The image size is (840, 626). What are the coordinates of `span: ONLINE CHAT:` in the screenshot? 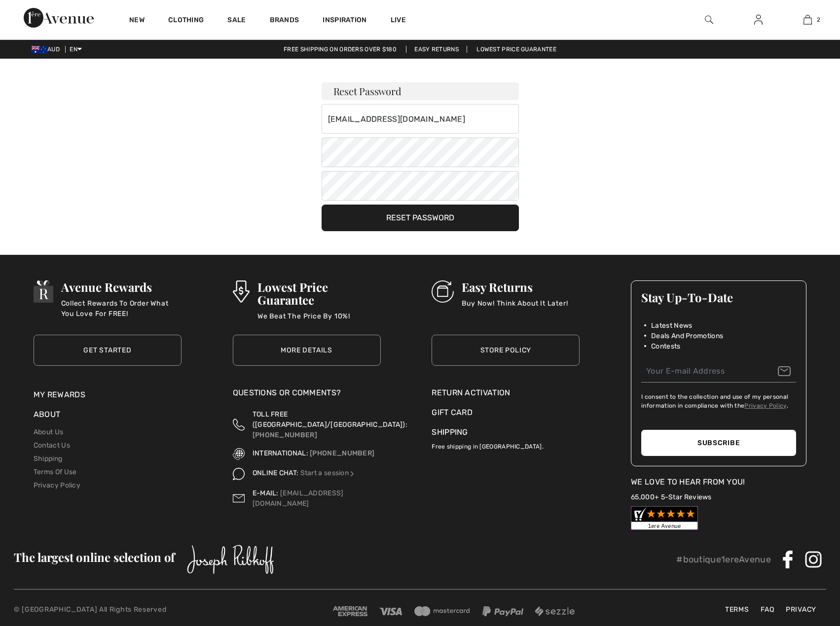 It's located at (276, 473).